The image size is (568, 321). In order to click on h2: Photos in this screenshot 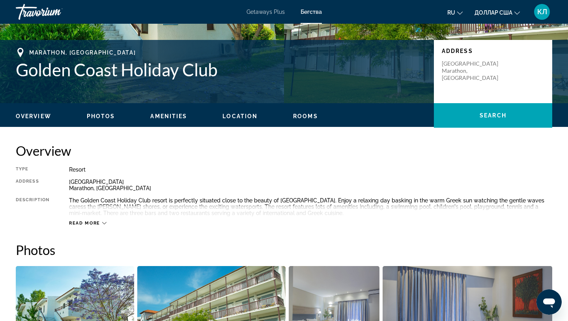, I will do `click(284, 249)`.